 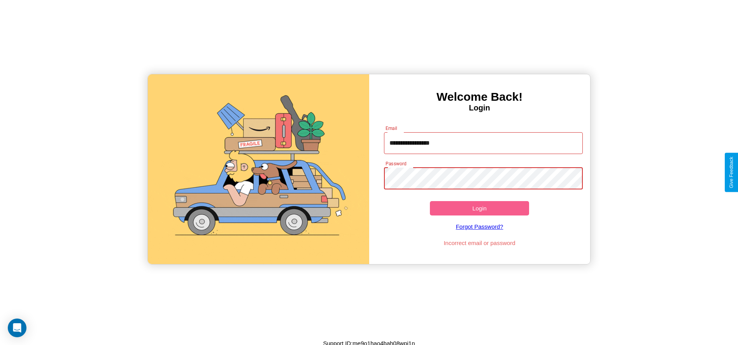 I want to click on p: Incorrect email or password, so click(x=479, y=243).